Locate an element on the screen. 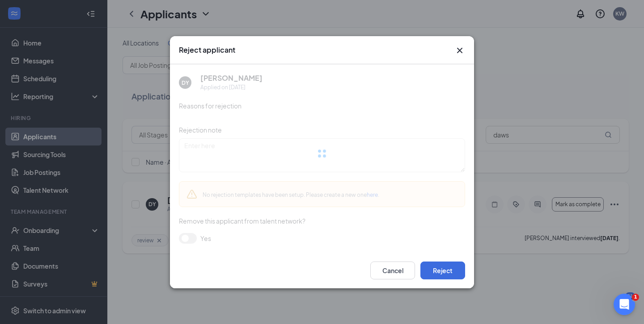 Image resolution: width=644 pixels, height=324 pixels. button: Close is located at coordinates (460, 50).